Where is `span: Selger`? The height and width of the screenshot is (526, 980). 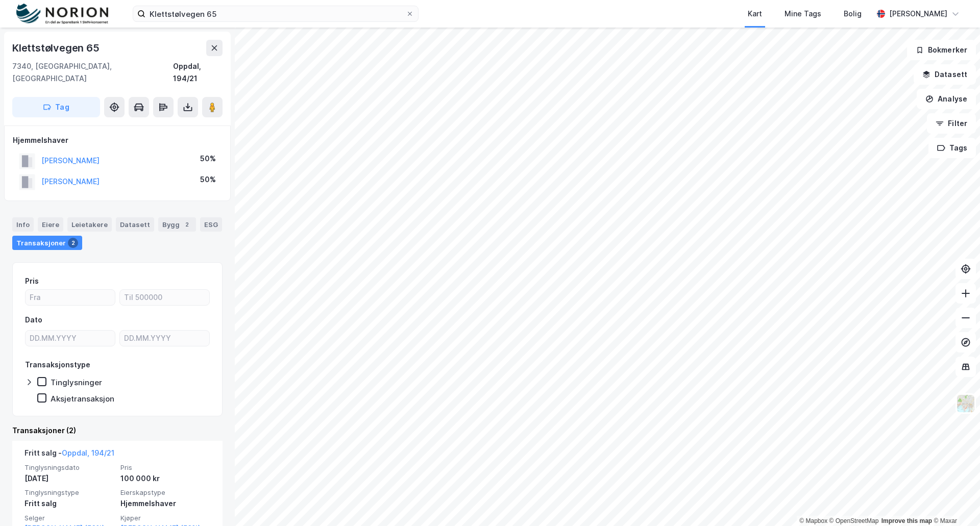
span: Selger is located at coordinates (69, 518).